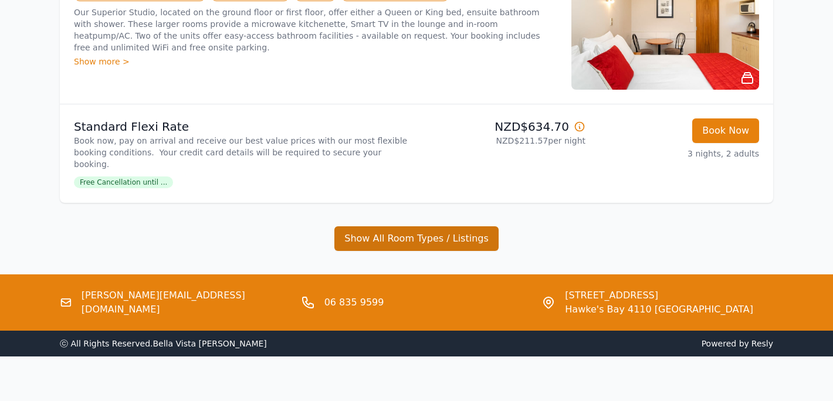 This screenshot has height=401, width=833. I want to click on p: NZD$211.57 per night, so click(503, 141).